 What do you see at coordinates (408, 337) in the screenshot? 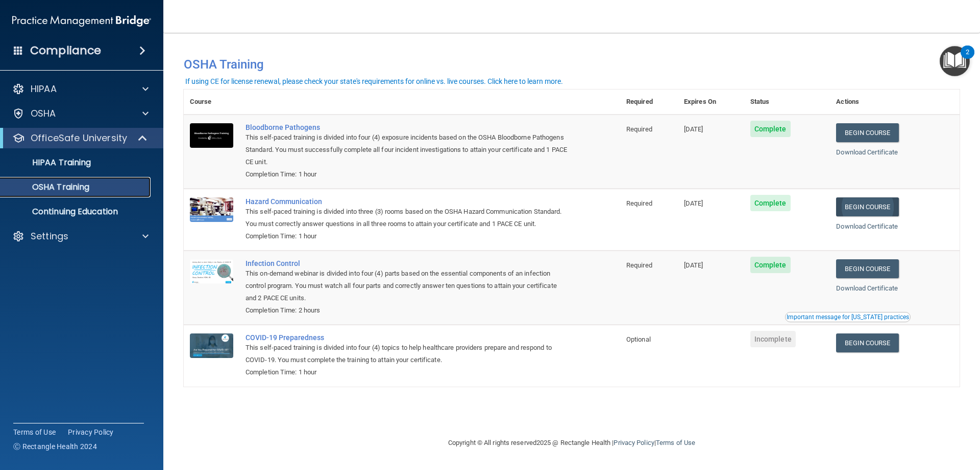
I see `div: COVID-19 Preparedness` at bounding box center [408, 337].